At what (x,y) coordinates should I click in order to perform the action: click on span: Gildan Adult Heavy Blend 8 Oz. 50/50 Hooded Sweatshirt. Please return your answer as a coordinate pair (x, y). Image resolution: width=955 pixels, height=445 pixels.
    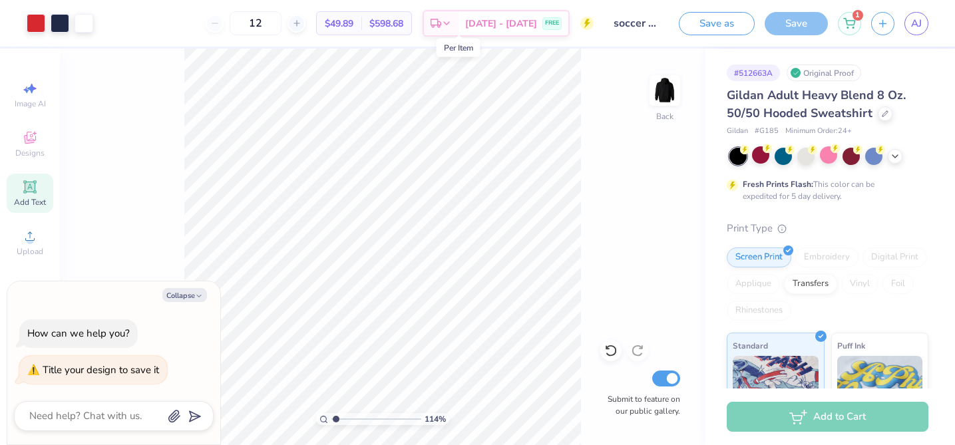
    Looking at the image, I should click on (816, 104).